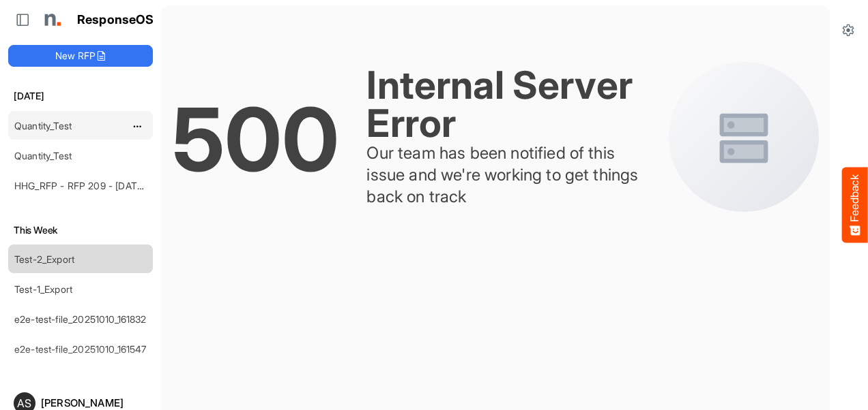 This screenshot has height=410, width=868. I want to click on a: Test-1_Export, so click(43, 289).